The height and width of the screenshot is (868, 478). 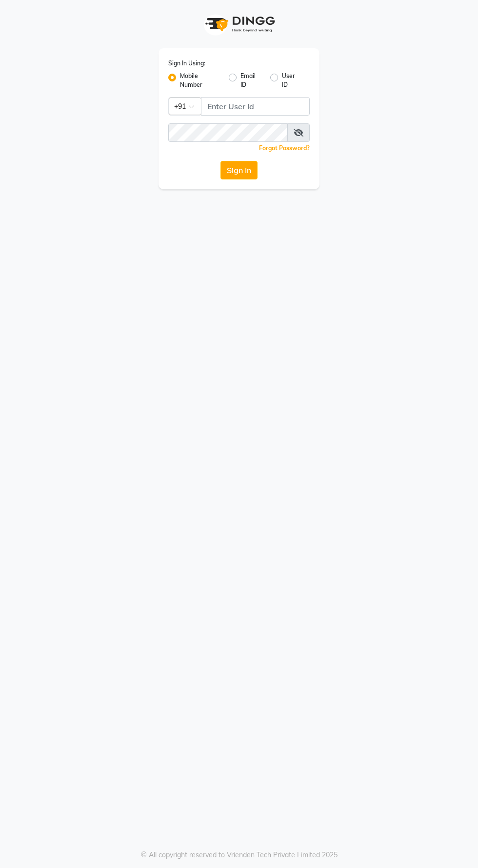 What do you see at coordinates (200, 80) in the screenshot?
I see `label: Mobile Number` at bounding box center [200, 80].